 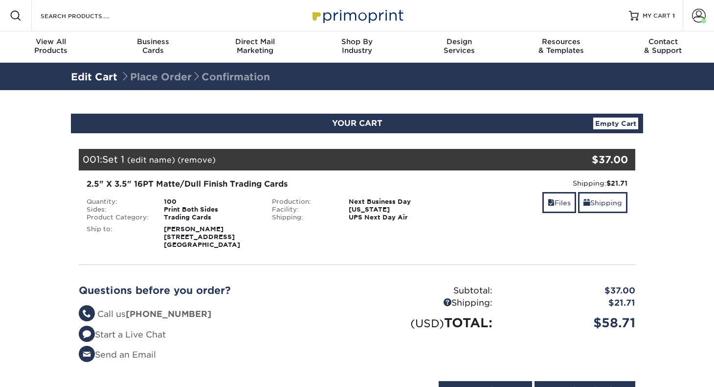 I want to click on div: Facility:, so click(x=303, y=209).